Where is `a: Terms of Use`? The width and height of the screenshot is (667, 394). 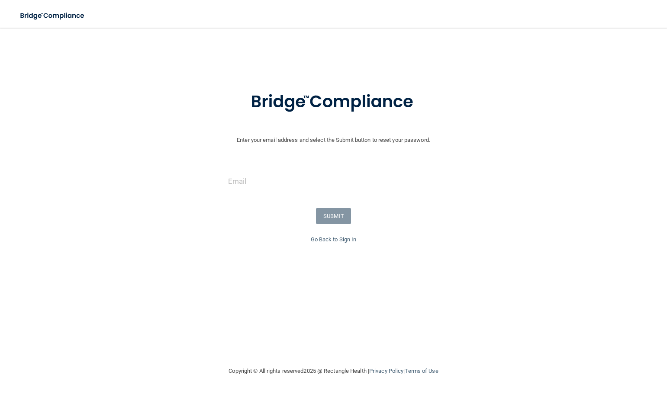
a: Terms of Use is located at coordinates (421, 371).